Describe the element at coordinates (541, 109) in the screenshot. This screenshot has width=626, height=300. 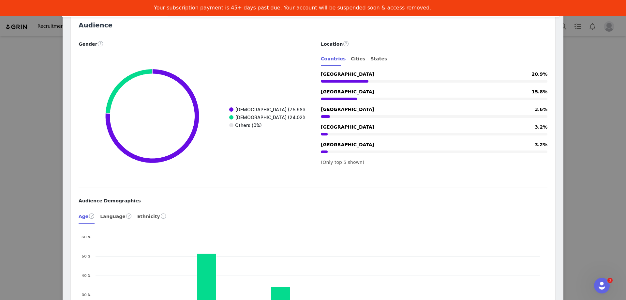
I see `span: 3.6%` at that location.